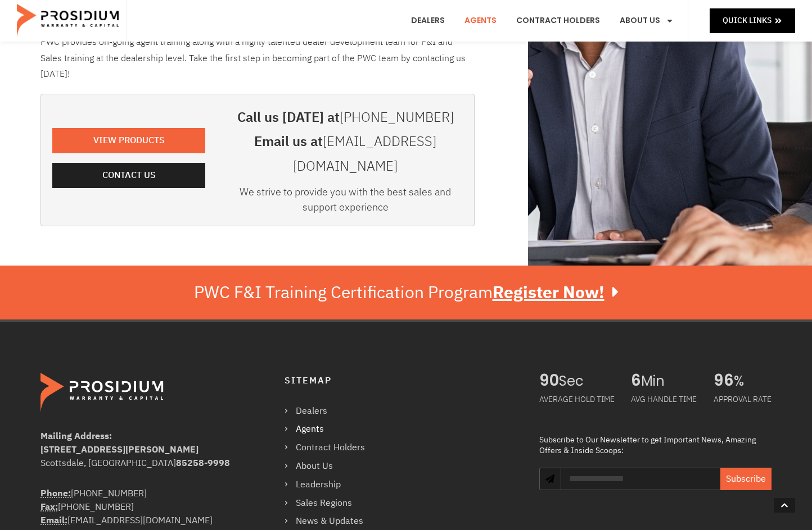 The height and width of the screenshot is (530, 812). Describe the element at coordinates (663, 399) in the screenshot. I see `div: AVG HANDLE TIME` at that location.